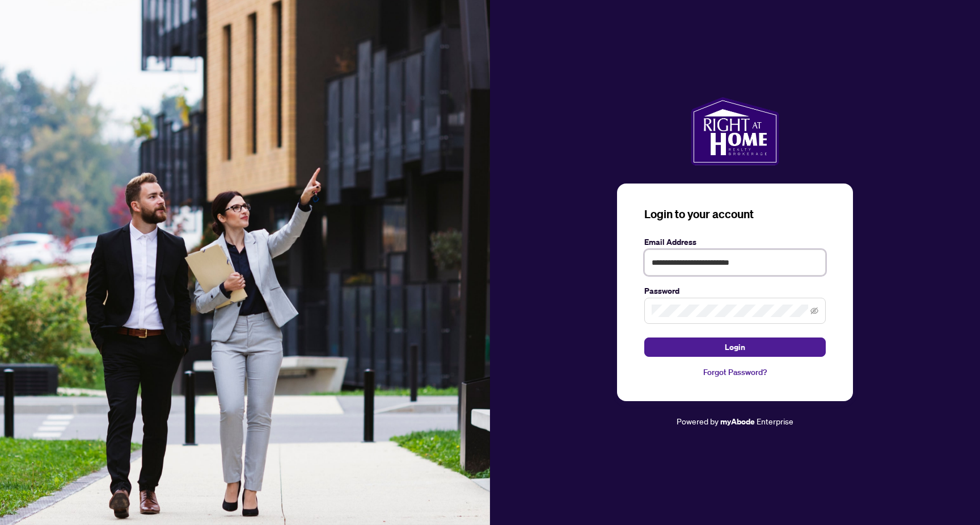  What do you see at coordinates (736, 214) in the screenshot?
I see `h3: Login to your account` at bounding box center [736, 214].